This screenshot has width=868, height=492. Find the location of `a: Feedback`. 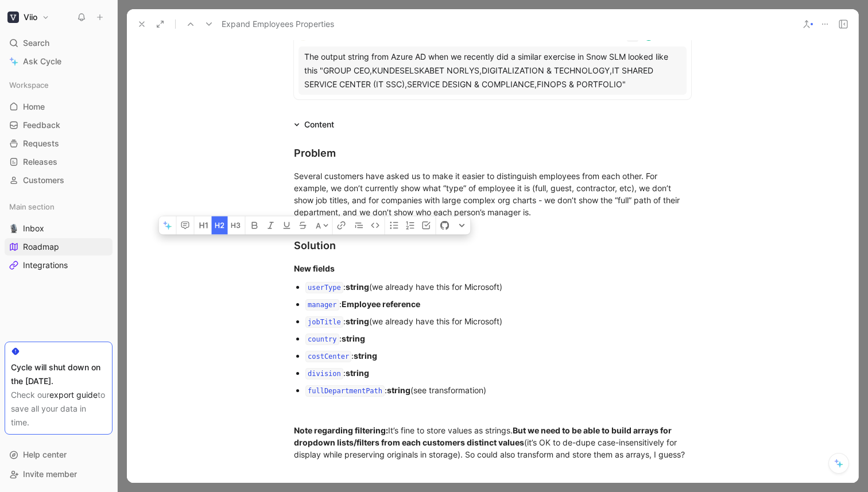

a: Feedback is located at coordinates (58, 125).